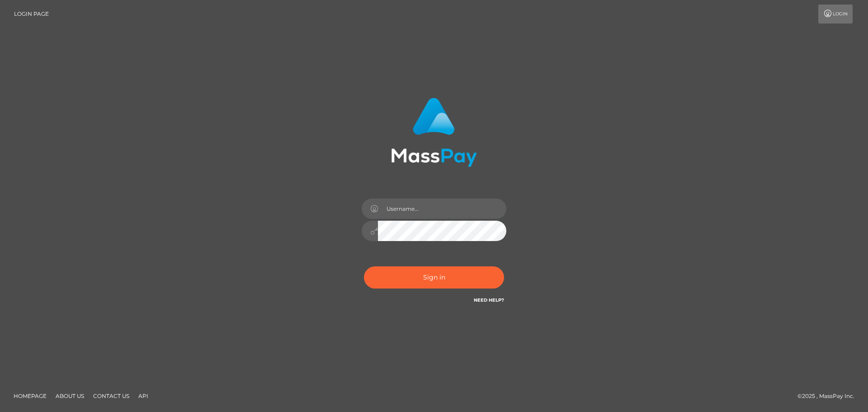  What do you see at coordinates (29, 396) in the screenshot?
I see `a: Homepage` at bounding box center [29, 396].